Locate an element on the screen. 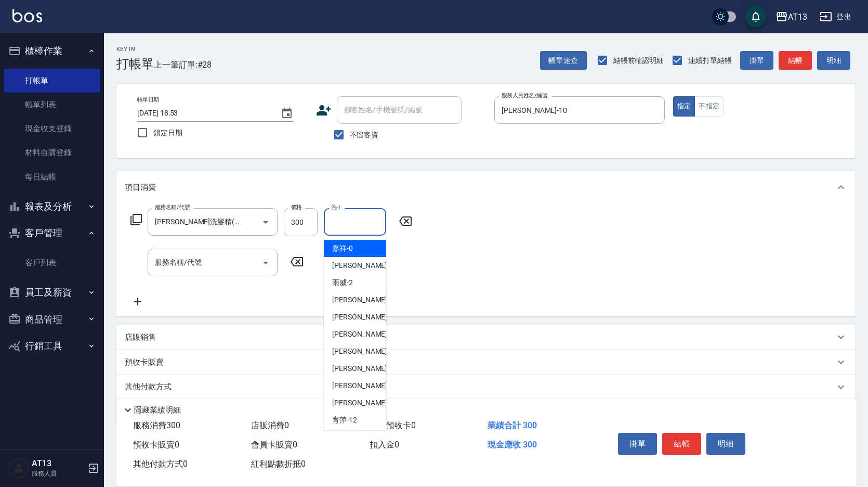  button: 帳單速查 is located at coordinates (564, 60).